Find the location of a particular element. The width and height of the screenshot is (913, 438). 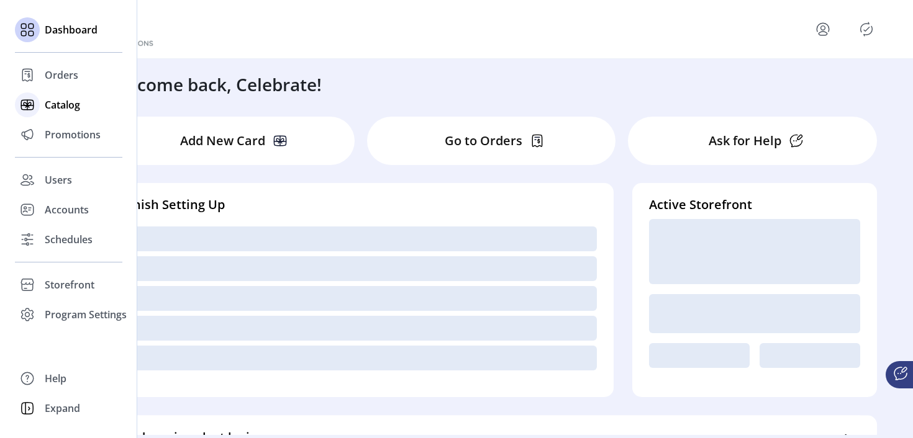

p: Go to Orders is located at coordinates (483, 141).